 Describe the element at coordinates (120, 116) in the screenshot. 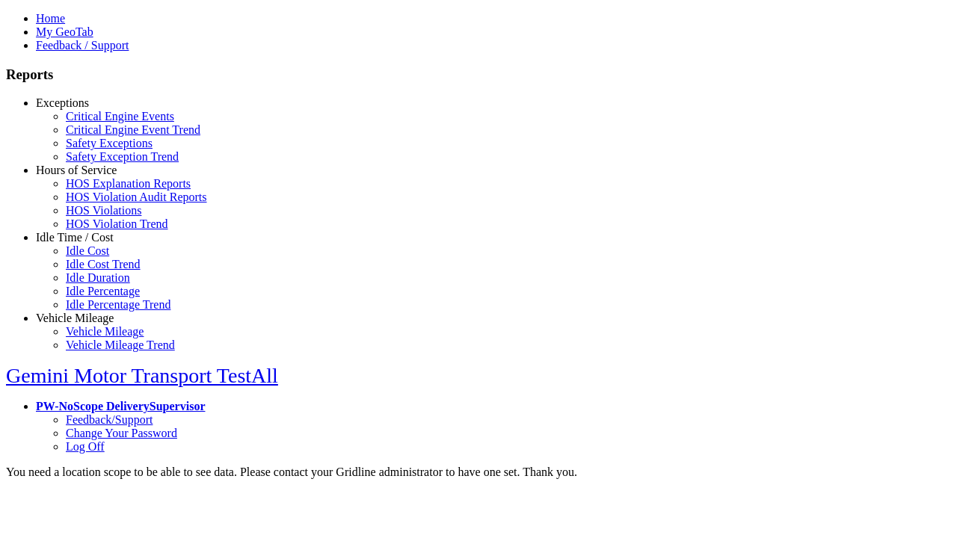

I see `a: Critical Engine Events` at that location.